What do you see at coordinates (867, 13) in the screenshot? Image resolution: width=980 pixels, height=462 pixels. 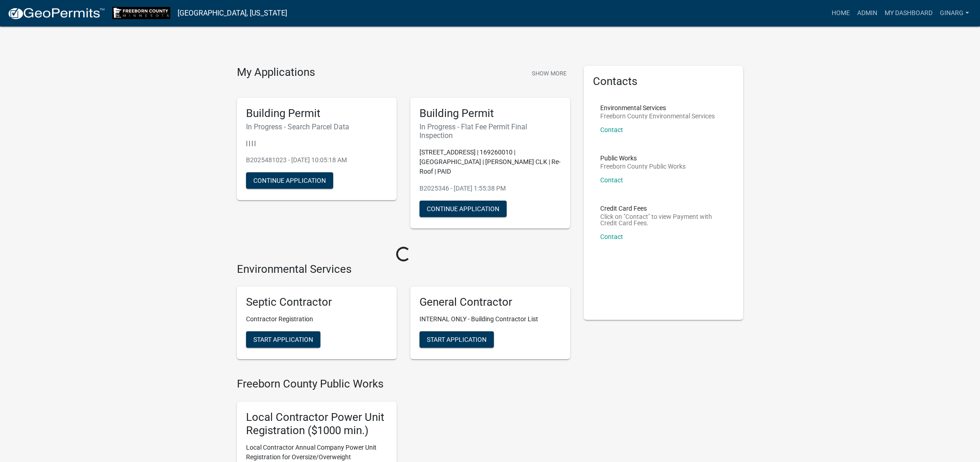 I see `a: Admin` at bounding box center [867, 13].